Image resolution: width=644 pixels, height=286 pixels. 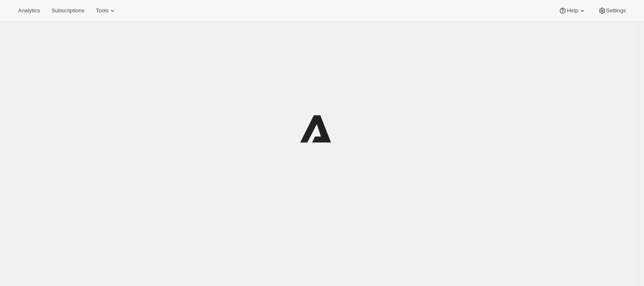 I want to click on span: Settings, so click(x=616, y=11).